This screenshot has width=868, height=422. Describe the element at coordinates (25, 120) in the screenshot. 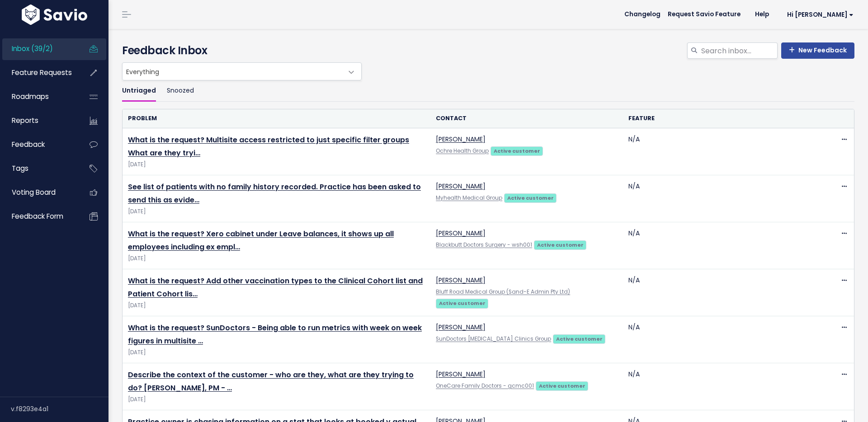

I see `span: Reports` at that location.